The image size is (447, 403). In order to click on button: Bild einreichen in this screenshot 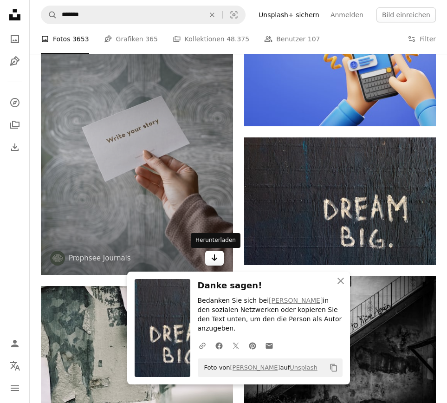, I will do `click(407, 15)`.